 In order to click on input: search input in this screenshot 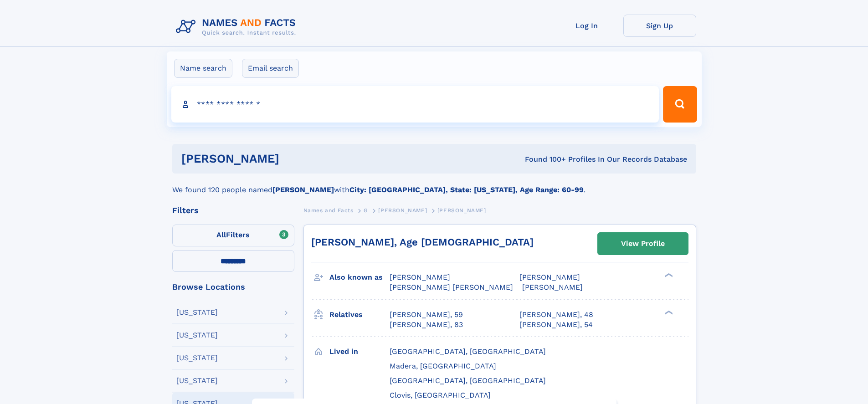, I will do `click(415, 104)`.